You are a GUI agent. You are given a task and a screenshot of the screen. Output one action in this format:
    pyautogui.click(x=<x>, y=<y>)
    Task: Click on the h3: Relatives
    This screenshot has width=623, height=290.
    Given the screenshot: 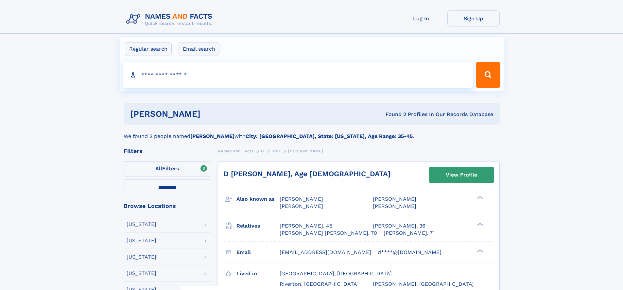 What is the action you would take?
    pyautogui.click(x=258, y=226)
    